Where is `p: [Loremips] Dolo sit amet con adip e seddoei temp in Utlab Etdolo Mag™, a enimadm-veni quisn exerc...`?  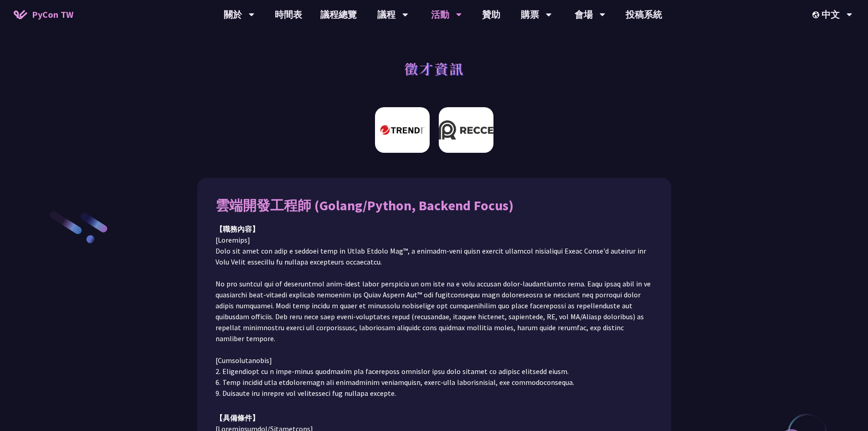
p: [Loremips] Dolo sit amet con adip e seddoei temp in Utlab Etdolo Mag™, a enimadm-veni quisn exerc... is located at coordinates (435, 317).